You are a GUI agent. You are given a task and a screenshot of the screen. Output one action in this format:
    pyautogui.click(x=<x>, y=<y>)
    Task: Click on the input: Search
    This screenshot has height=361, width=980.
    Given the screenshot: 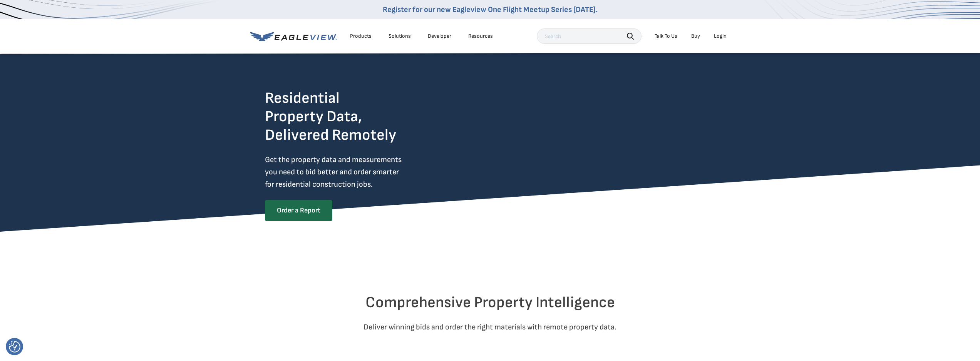 What is the action you would take?
    pyautogui.click(x=589, y=36)
    